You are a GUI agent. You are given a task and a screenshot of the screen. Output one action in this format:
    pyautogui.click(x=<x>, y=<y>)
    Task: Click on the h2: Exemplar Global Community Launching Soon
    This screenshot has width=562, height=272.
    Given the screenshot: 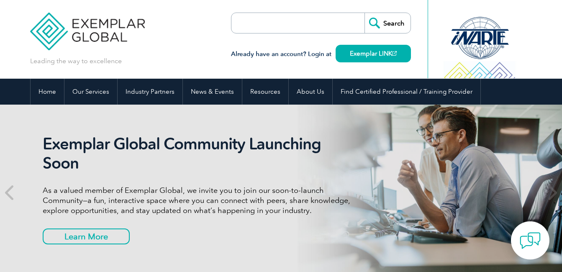 What is the action you would take?
    pyautogui.click(x=200, y=154)
    